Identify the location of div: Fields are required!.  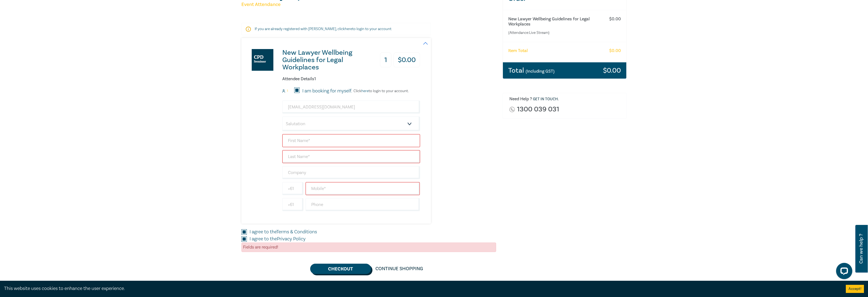
(368, 247).